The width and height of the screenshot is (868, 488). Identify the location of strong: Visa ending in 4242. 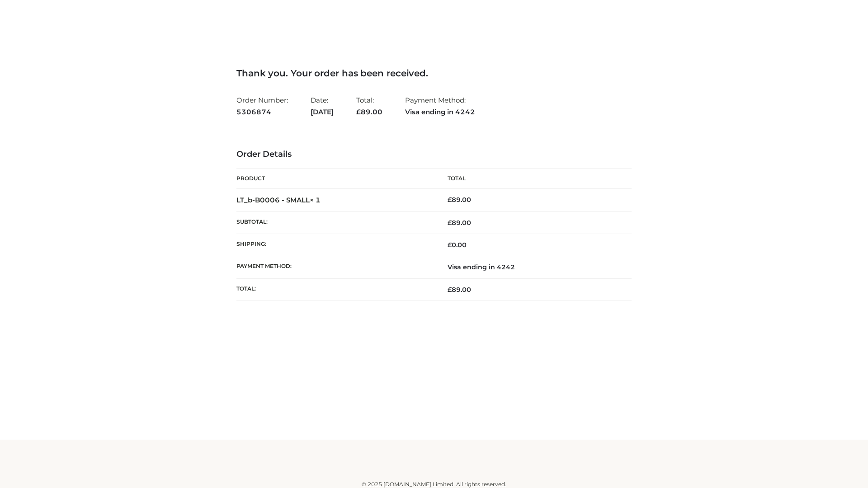
(439, 112).